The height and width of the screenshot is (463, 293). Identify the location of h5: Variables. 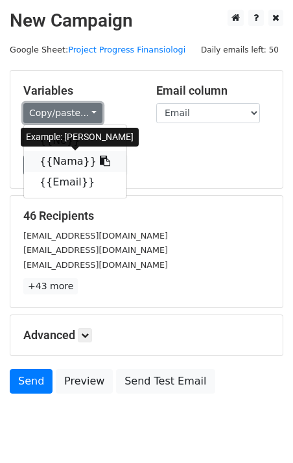
(80, 91).